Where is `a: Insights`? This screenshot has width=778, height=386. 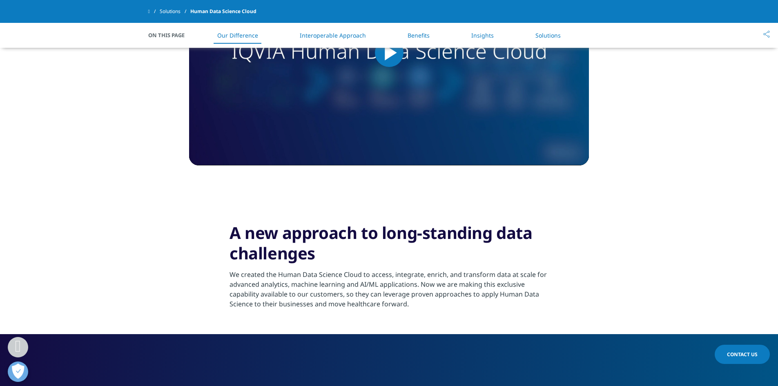
a: Insights is located at coordinates (482, 35).